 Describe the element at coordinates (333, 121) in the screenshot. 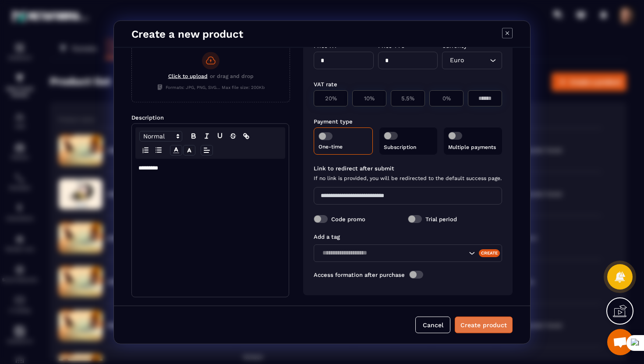

I see `label: Payment type` at that location.